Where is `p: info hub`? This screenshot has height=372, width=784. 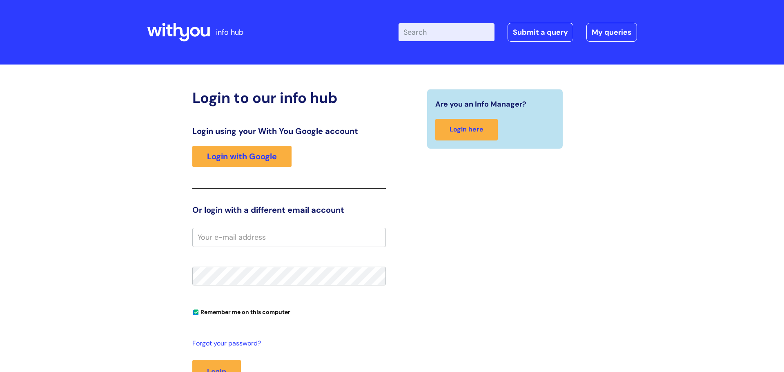 p: info hub is located at coordinates (229, 32).